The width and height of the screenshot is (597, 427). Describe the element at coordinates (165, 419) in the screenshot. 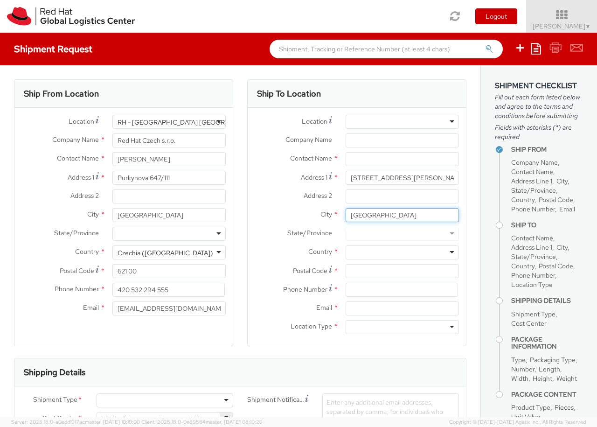

I see `span: IT Fixed Assets and Contracts 850` at that location.